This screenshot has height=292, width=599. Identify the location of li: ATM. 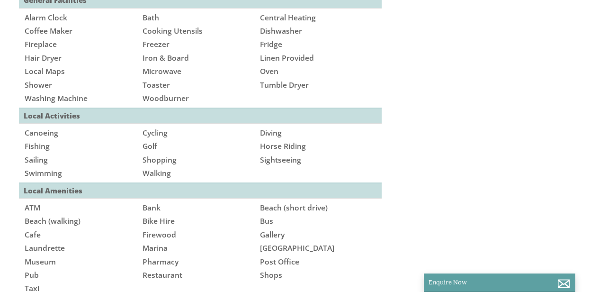
(82, 207).